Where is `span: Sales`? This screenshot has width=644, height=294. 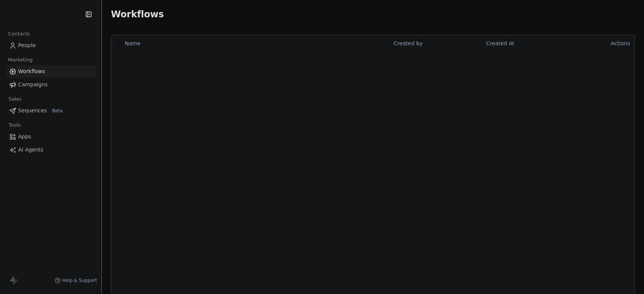 span: Sales is located at coordinates (15, 99).